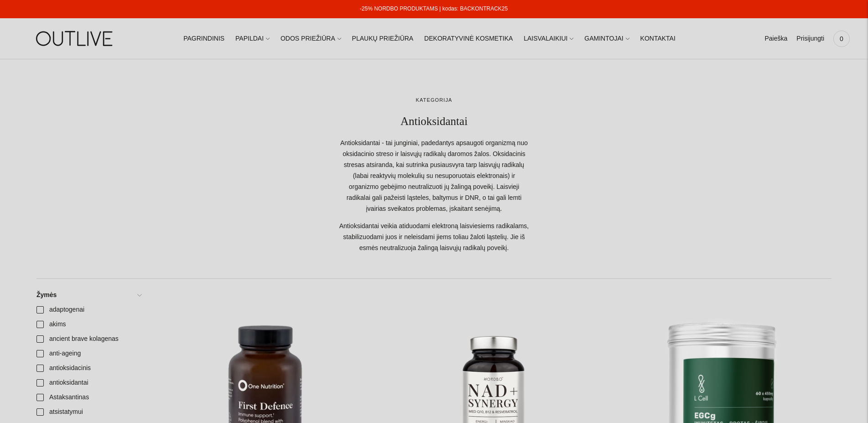 This screenshot has height=423, width=868. What do you see at coordinates (468, 39) in the screenshot?
I see `a: DEKORATYVINĖ KOSMETIKA` at bounding box center [468, 39].